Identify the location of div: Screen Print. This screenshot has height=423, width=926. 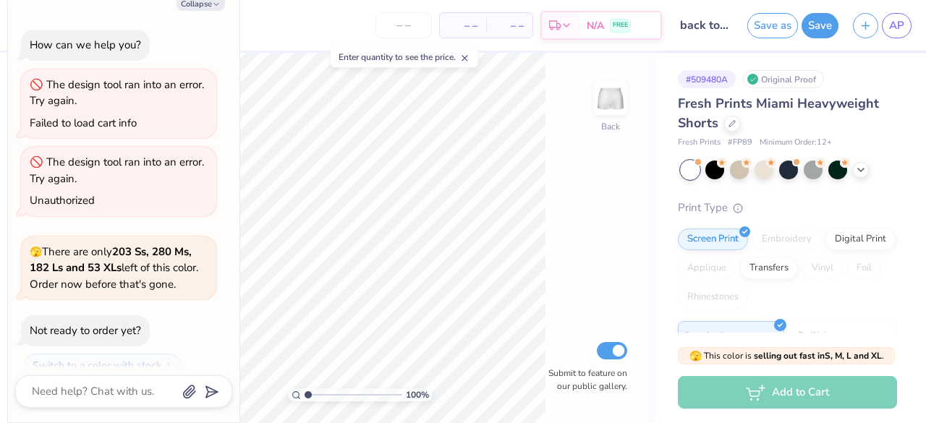
(712, 239).